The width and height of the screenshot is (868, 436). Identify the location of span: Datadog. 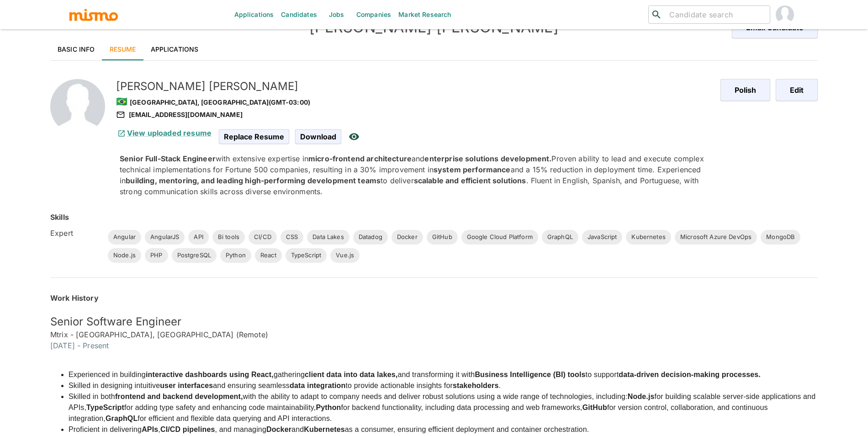
(370, 238).